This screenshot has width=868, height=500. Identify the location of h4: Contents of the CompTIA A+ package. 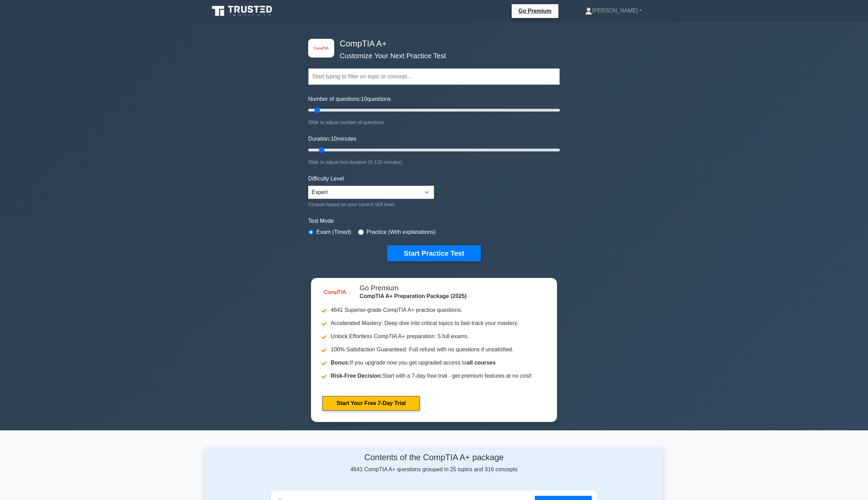
(434, 457).